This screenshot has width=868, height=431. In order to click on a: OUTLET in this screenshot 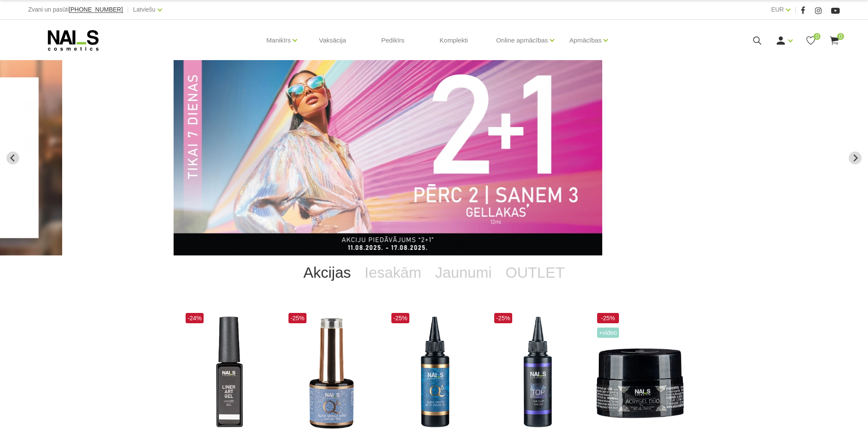, I will do `click(535, 273)`.